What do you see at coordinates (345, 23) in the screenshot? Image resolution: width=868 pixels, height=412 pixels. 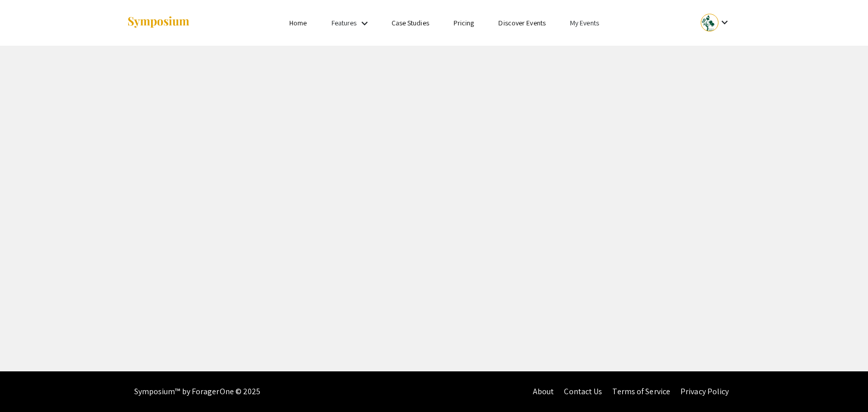 I see `a: Features` at bounding box center [345, 23].